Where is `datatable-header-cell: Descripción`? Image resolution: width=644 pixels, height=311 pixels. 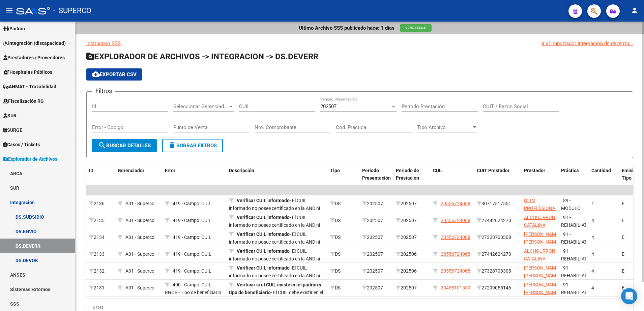 datatable-header-cell: Descripción is located at coordinates (277, 175).